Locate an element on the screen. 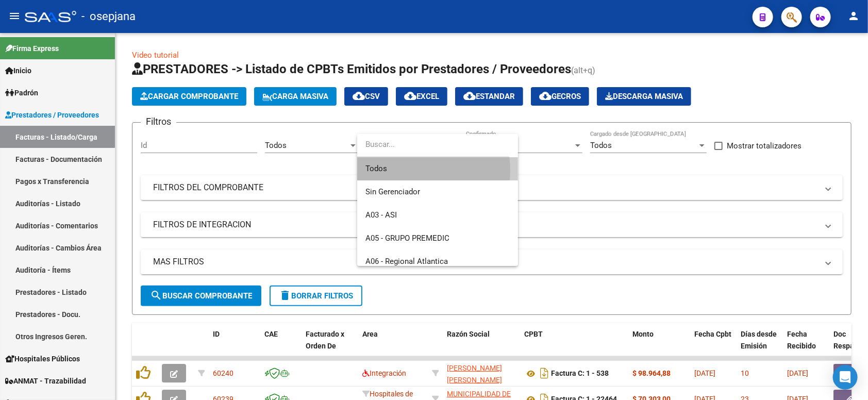 Image resolution: width=868 pixels, height=400 pixels. span: A06 - Regional Atlantica is located at coordinates (406, 261).